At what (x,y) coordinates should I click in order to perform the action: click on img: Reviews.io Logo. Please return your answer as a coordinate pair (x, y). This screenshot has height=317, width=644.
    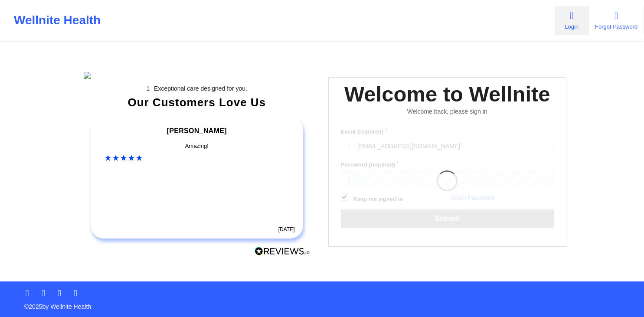
    Looking at the image, I should click on (283, 251).